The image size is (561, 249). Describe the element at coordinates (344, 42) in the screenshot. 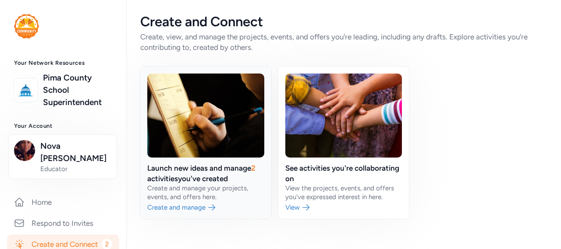

I see `div: Create, view, and manage the projects, events, and offers you're leading, including any drafts. E...` at that location.